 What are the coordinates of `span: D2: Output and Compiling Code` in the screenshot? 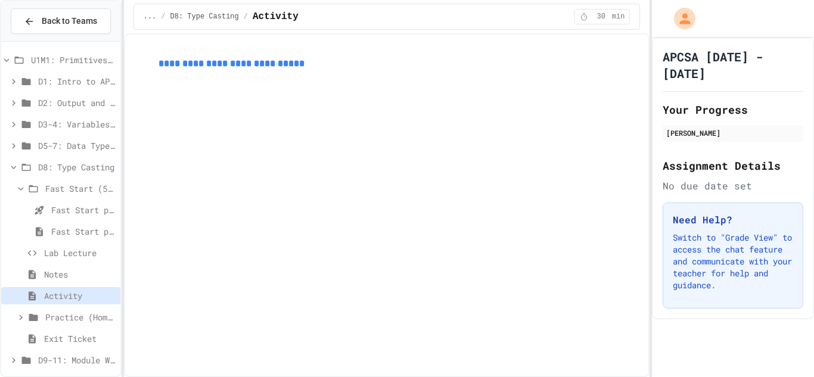 It's located at (77, 102).